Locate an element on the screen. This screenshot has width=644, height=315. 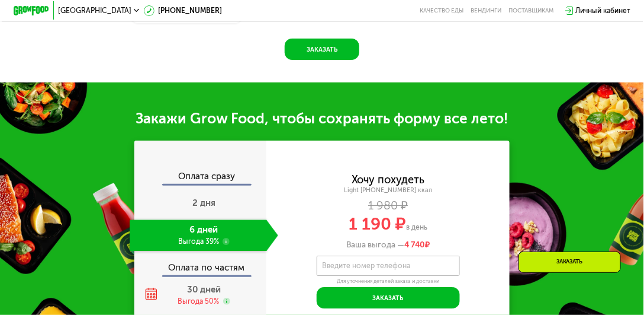
div: Оплата сразу is located at coordinates (201, 178).